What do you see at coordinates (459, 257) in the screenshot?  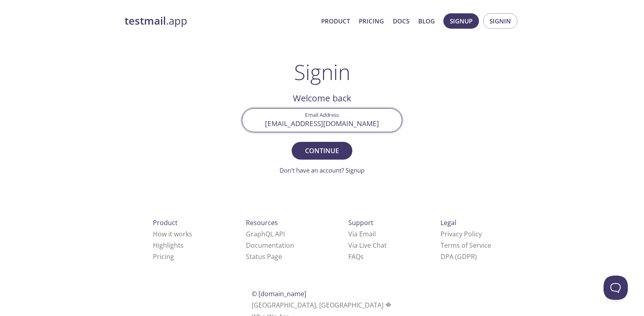 I see `a: DPA (GDPR)` at bounding box center [459, 257].